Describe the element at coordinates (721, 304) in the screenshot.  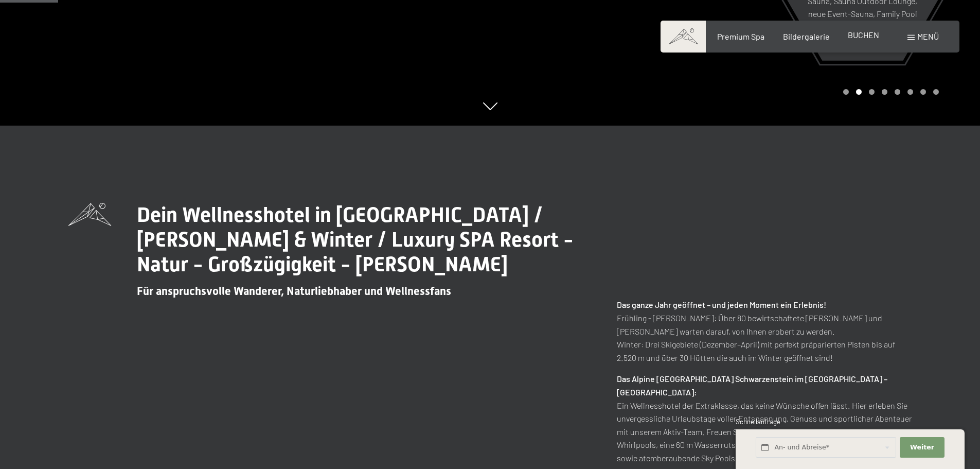
I see `strong: Das ganze Jahr geöffnet – und jeden Moment ein Erlebnis!` at that location.